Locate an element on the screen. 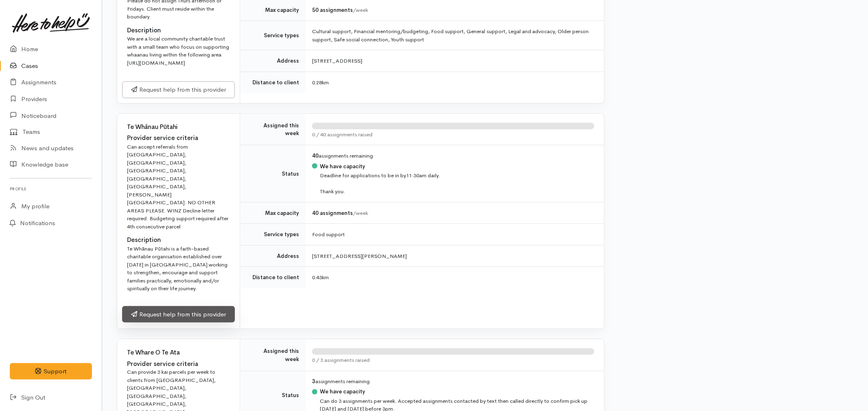 Image resolution: width=868 pixels, height=411 pixels. b: 50 assignments is located at coordinates (333, 10).